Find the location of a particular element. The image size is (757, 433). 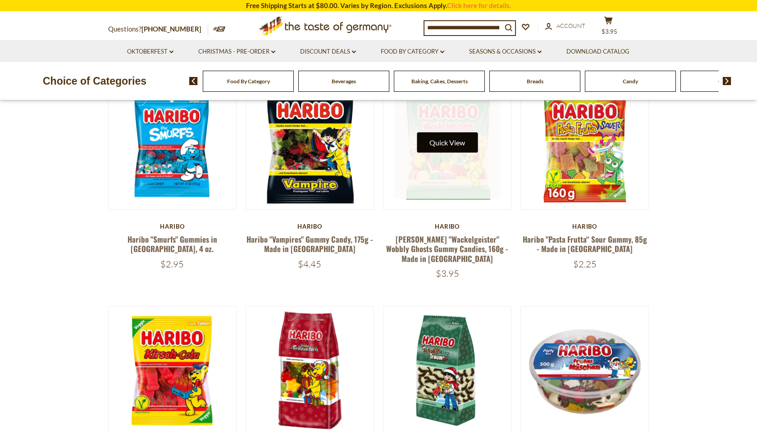

span: $2.25 is located at coordinates (585, 264).